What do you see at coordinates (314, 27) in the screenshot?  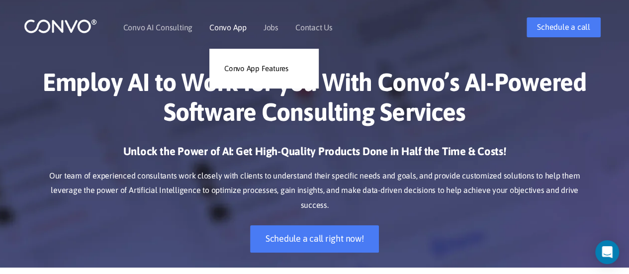 I see `a: Contact Us` at bounding box center [314, 27].